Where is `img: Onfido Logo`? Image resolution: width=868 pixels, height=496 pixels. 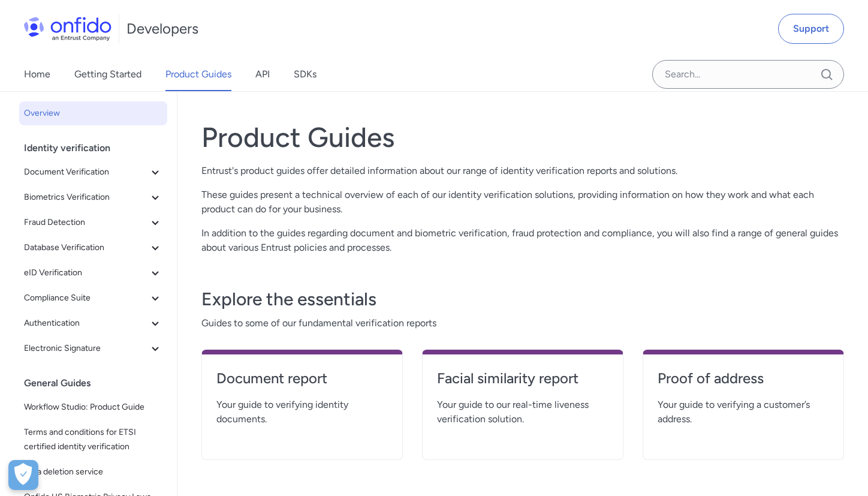
img: Onfido Logo is located at coordinates (68, 29).